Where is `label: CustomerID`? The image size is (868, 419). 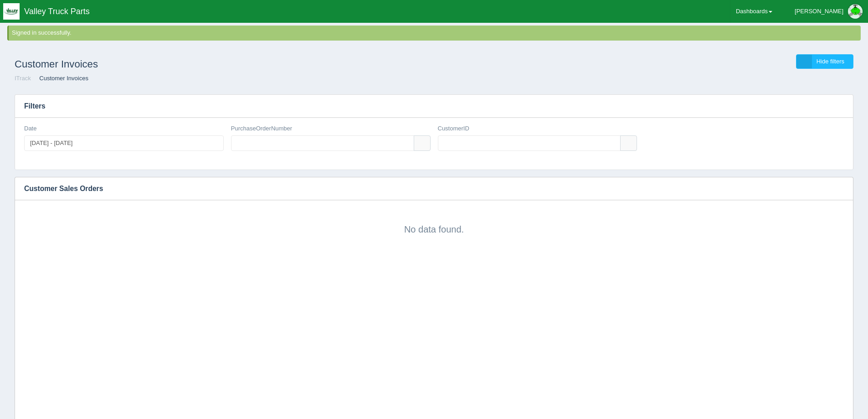
label: CustomerID is located at coordinates (454, 129).